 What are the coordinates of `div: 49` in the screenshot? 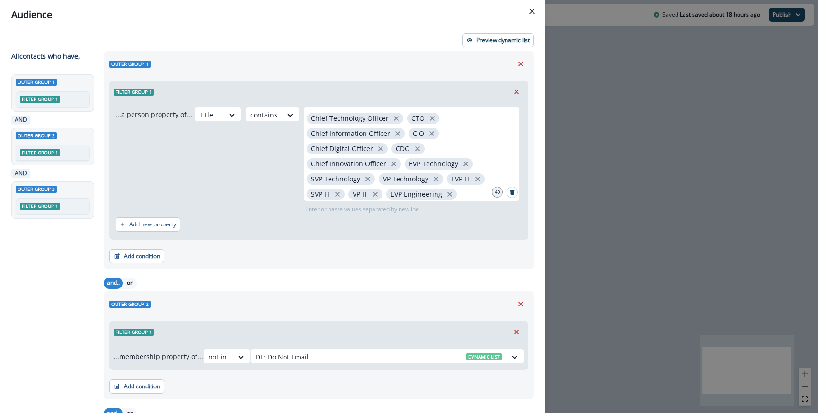 It's located at (497, 192).